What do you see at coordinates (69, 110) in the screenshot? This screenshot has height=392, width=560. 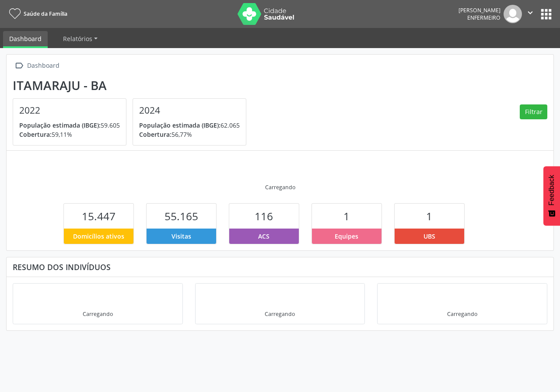 I see `h4: 2022` at bounding box center [69, 110].